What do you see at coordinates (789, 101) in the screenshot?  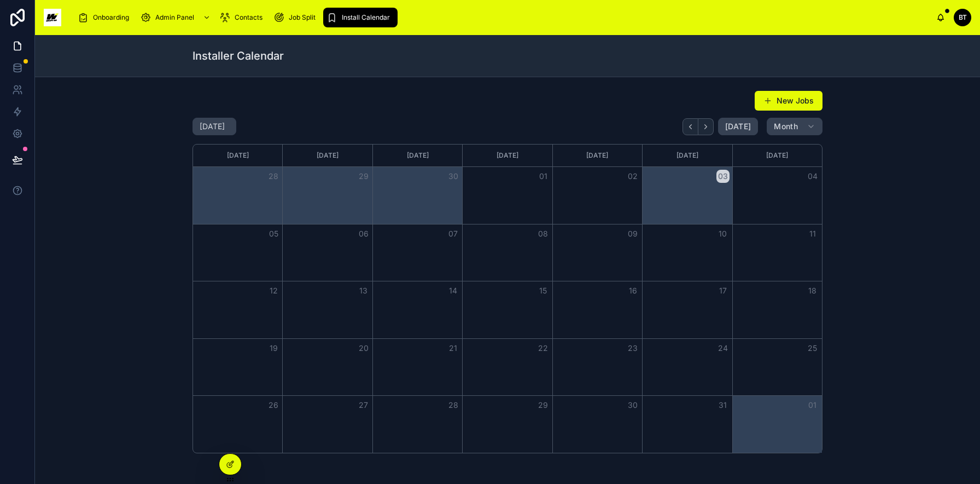 I see `button: New Jobs` at bounding box center [789, 101].